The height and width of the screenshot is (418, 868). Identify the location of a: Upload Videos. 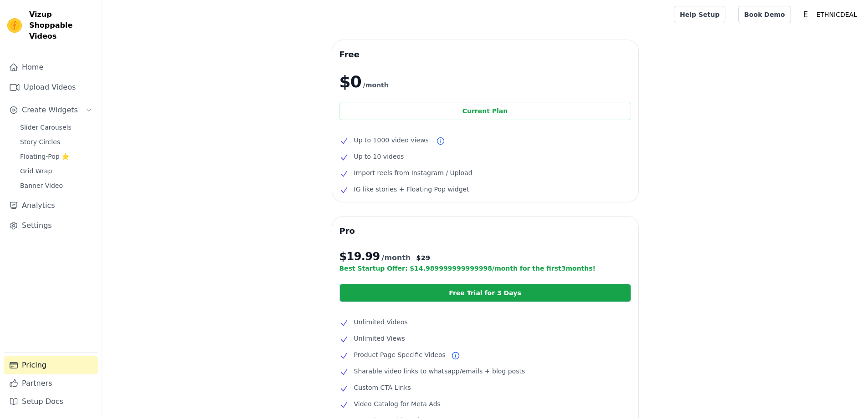
(50, 87).